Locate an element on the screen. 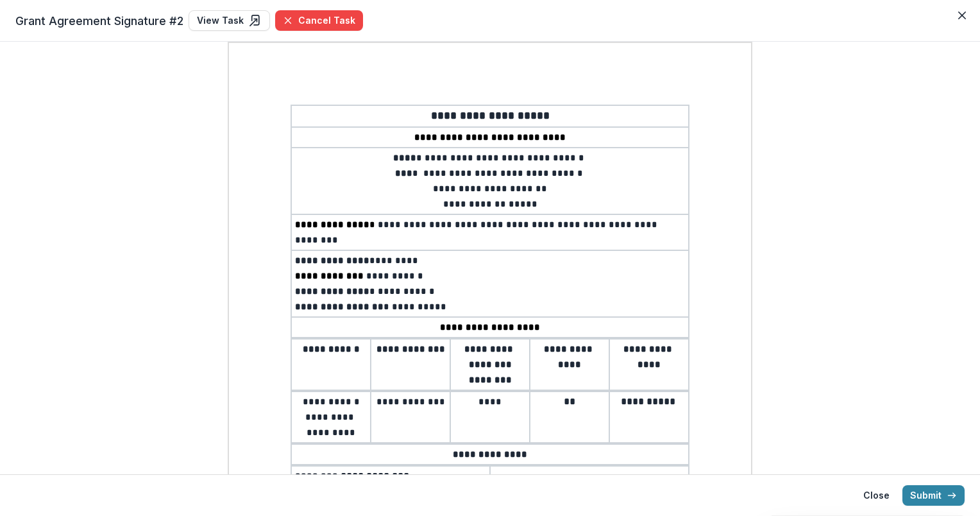 This screenshot has height=516, width=980. button: Submit is located at coordinates (932, 495).